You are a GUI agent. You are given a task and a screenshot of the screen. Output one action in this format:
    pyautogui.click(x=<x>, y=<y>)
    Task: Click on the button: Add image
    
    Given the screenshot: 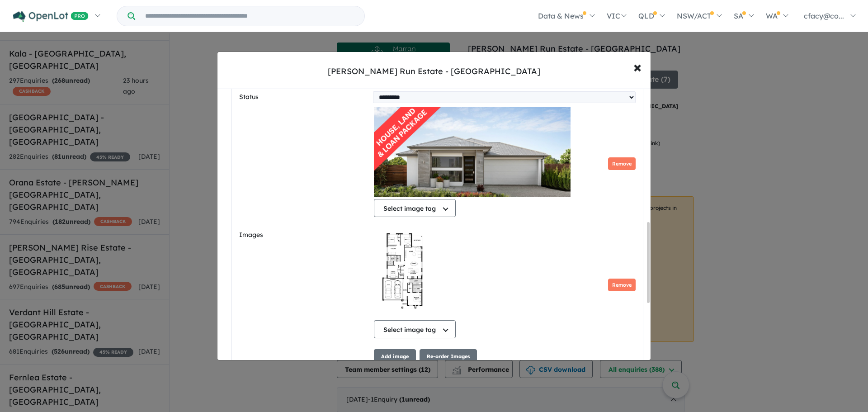 What is the action you would take?
    pyautogui.click(x=395, y=356)
    